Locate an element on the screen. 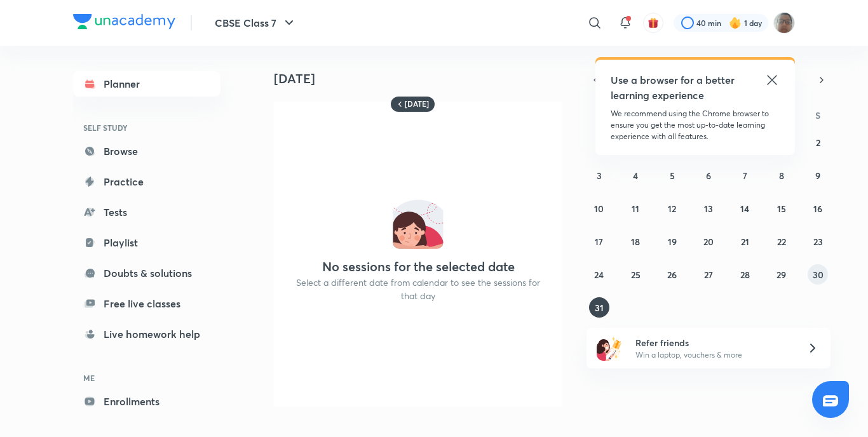 The width and height of the screenshot is (868, 437). button: August 7, 2025 is located at coordinates (745, 175).